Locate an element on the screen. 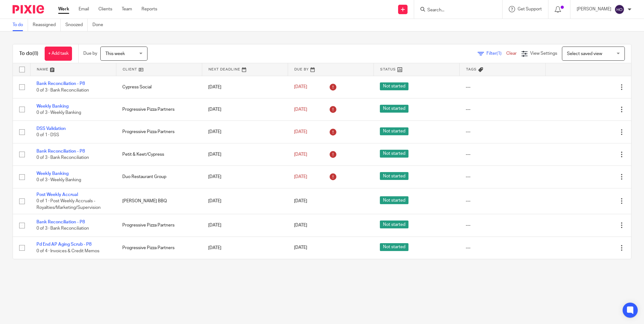  td: Petit & Keet/Cypress is located at coordinates (159, 154).